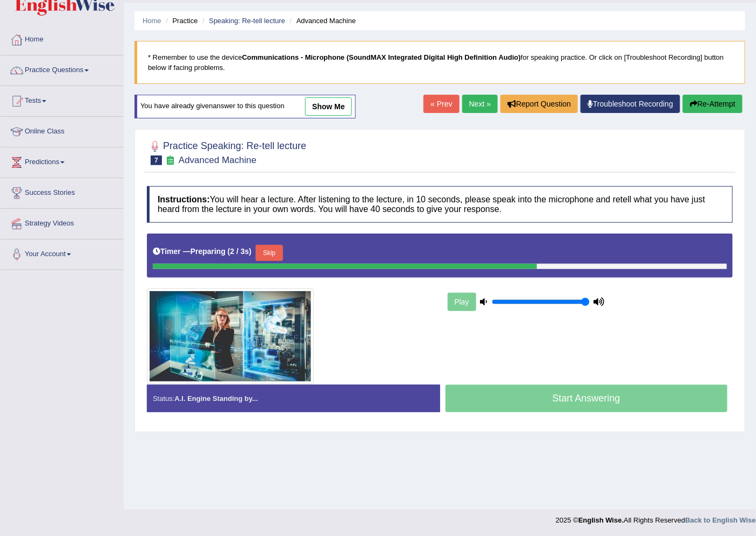 Image resolution: width=756 pixels, height=536 pixels. I want to click on strong: Back to English Wise, so click(721, 520).